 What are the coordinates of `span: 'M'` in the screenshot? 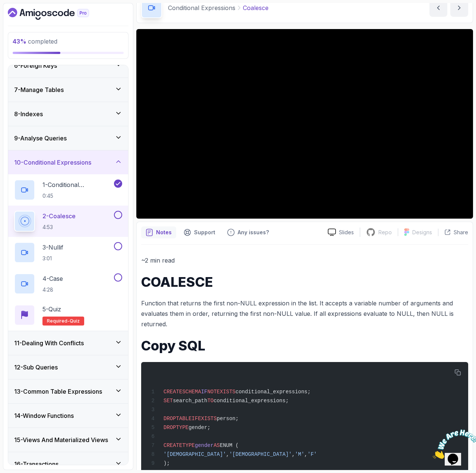 It's located at (300, 454).